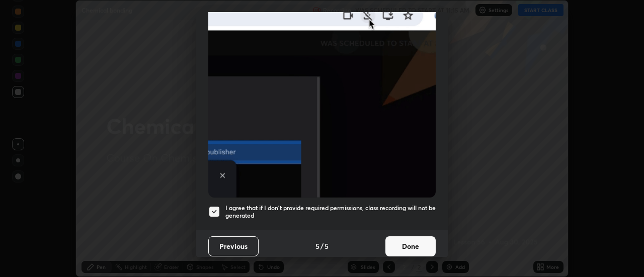 This screenshot has width=644, height=277. Describe the element at coordinates (411, 246) in the screenshot. I see `button: Done` at that location.